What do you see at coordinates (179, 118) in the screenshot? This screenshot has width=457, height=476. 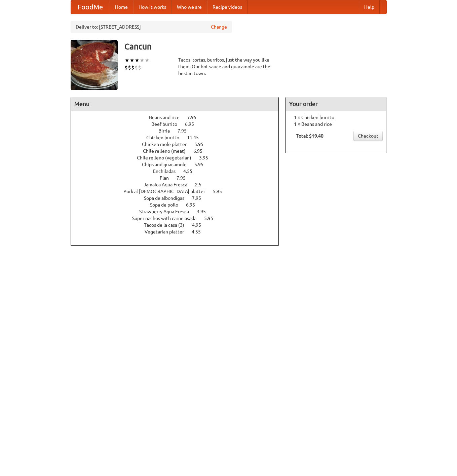 I see `a: Beans and rice 7.95` at bounding box center [179, 118].